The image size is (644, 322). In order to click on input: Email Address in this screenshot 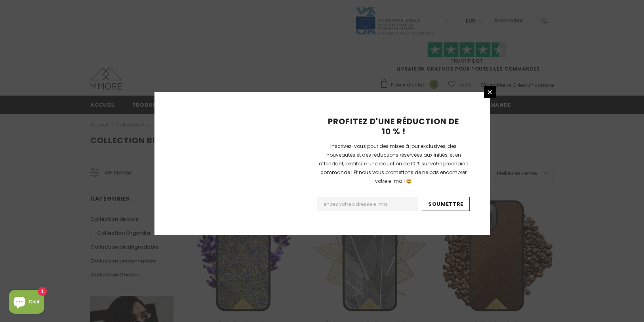, I will do `click(367, 204)`.